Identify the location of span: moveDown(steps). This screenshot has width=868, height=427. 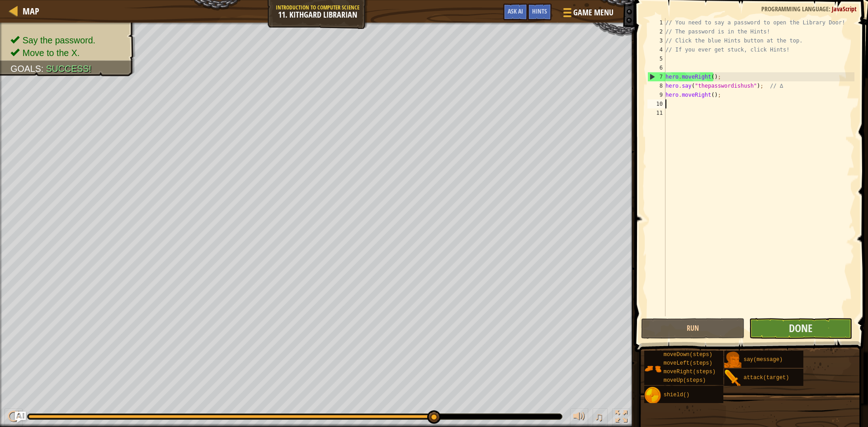
(688, 355).